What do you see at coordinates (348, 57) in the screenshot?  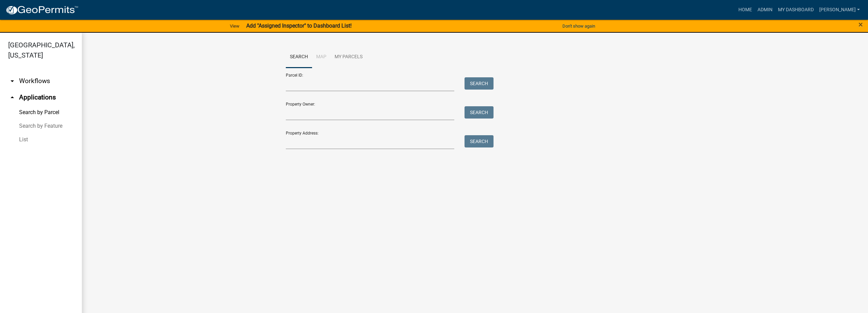 I see `a: My Parcels` at bounding box center [348, 57].